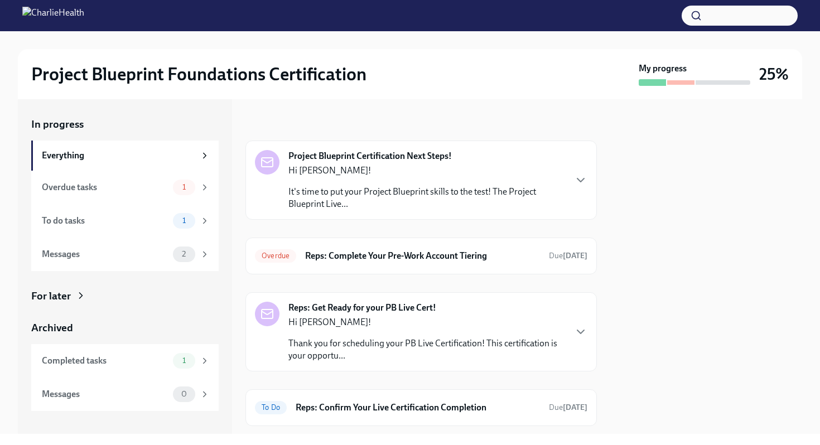  What do you see at coordinates (370, 156) in the screenshot?
I see `strong: Project Blueprint Certification Next Steps!` at bounding box center [370, 156].